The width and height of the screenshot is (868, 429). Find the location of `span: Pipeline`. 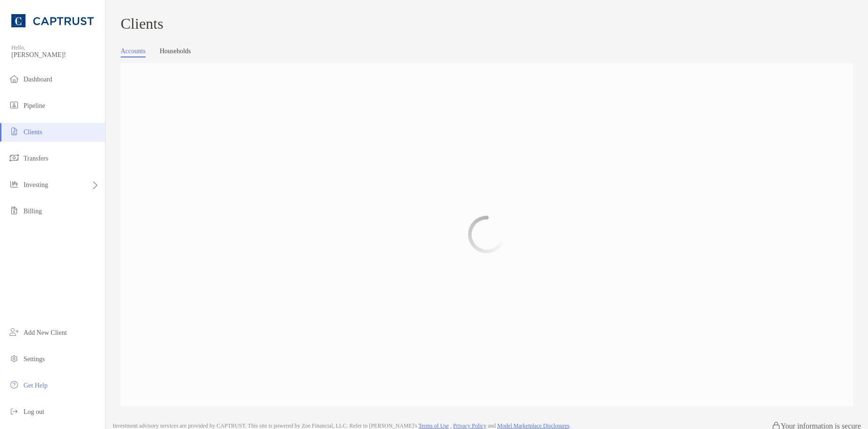

span: Pipeline is located at coordinates (34, 106).